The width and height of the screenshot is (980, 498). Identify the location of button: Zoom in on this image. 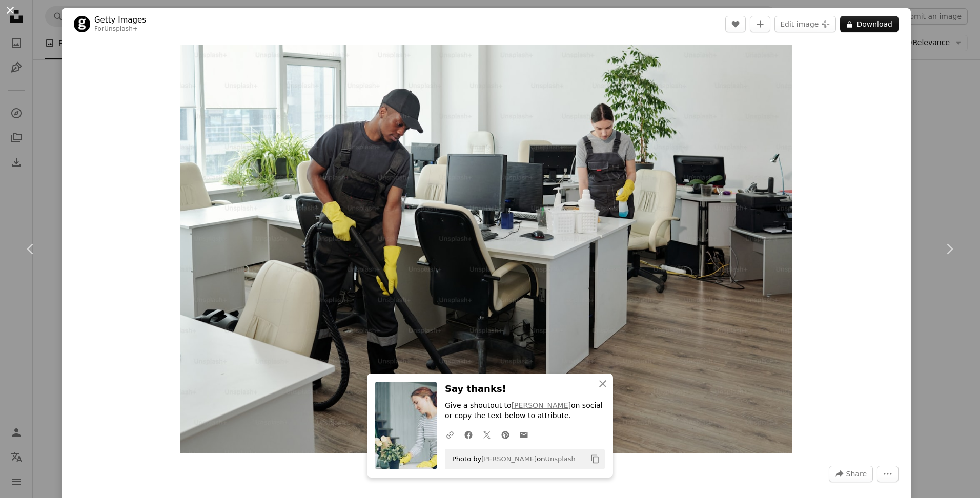
(486, 249).